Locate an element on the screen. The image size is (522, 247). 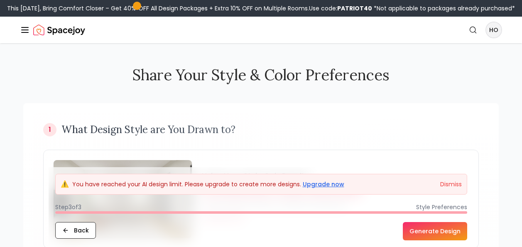
button: Dismiss is located at coordinates (451, 184).